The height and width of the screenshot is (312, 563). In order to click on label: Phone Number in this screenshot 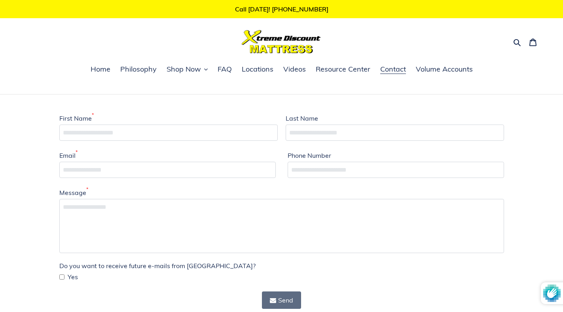, I will do `click(310, 156)`.